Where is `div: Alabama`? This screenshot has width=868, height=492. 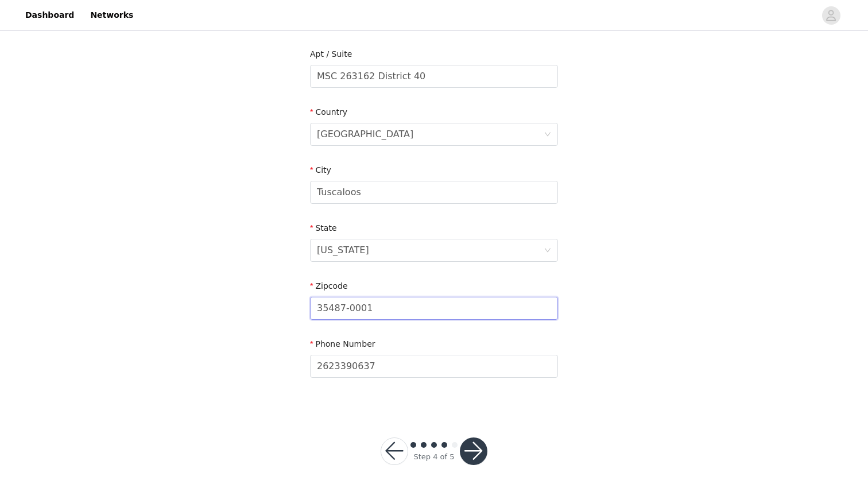 div: Alabama is located at coordinates (342, 250).